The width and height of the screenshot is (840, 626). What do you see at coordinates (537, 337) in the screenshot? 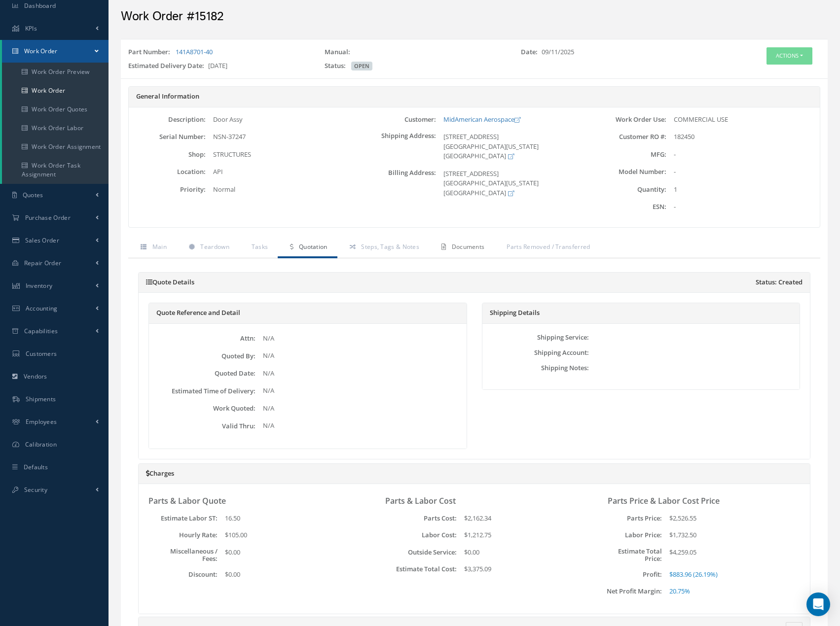
I see `label: Shipping Service:` at bounding box center [537, 337].